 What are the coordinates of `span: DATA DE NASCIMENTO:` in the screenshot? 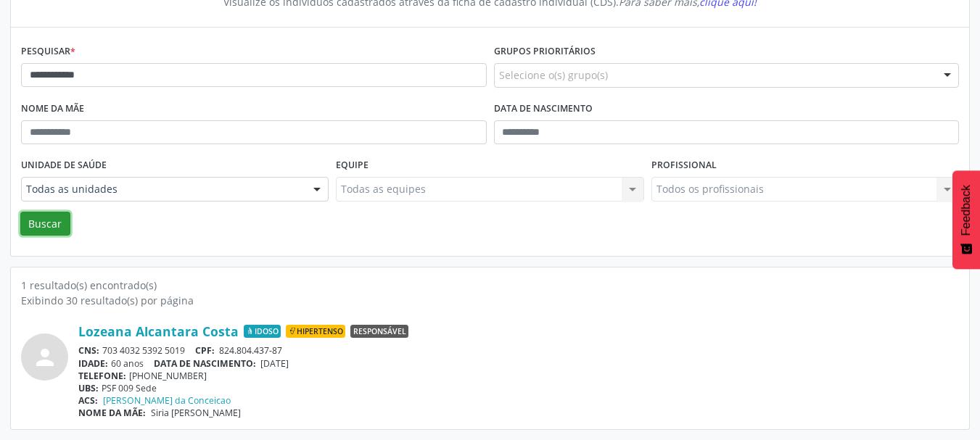 It's located at (205, 363).